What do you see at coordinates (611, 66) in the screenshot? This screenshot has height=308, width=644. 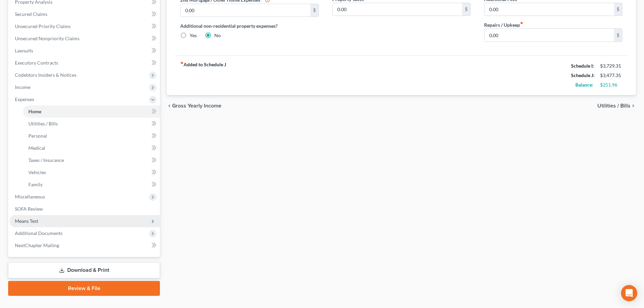 I see `div: $3,729.31` at bounding box center [611, 66].